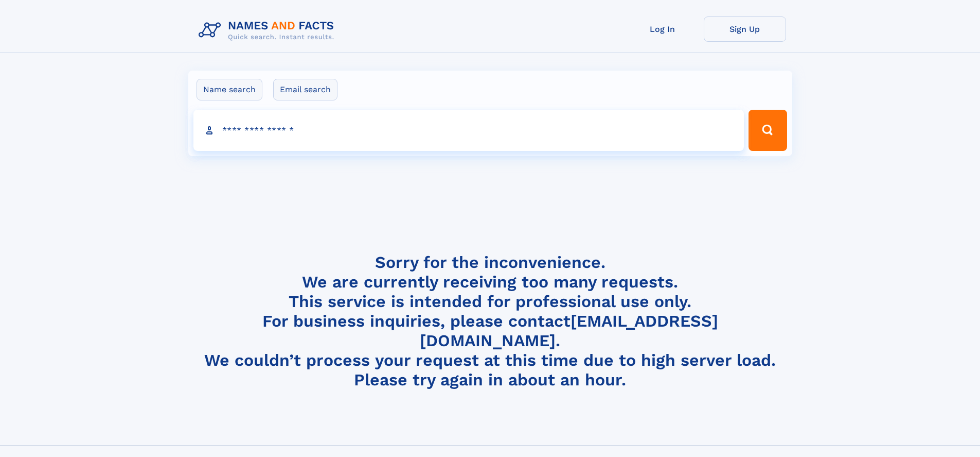  What do you see at coordinates (490, 321) in the screenshot?
I see `h4: Sorry for the inconvenience. We are currently receiving too many requests. This service is intend...` at bounding box center [490, 321].